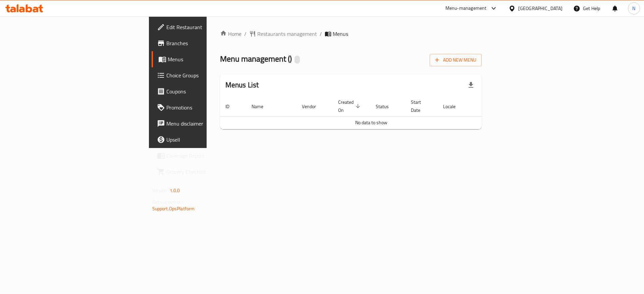 This screenshot has width=644, height=294. Describe the element at coordinates (175, 191) in the screenshot. I see `span: 1.0.0` at that location.